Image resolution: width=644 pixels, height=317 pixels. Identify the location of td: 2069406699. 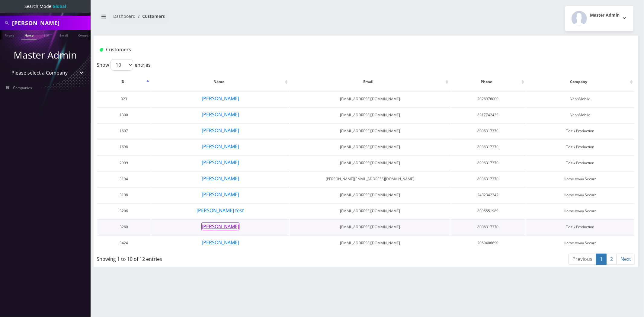
(488, 243).